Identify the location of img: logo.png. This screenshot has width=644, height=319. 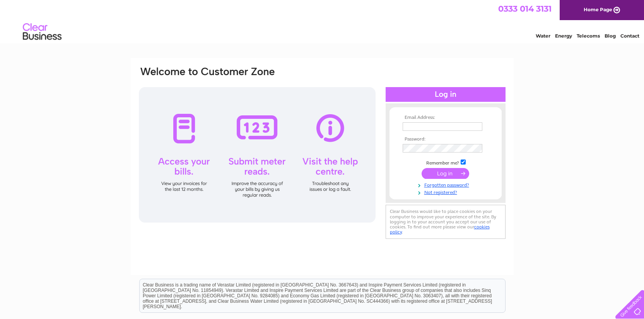
(42, 32).